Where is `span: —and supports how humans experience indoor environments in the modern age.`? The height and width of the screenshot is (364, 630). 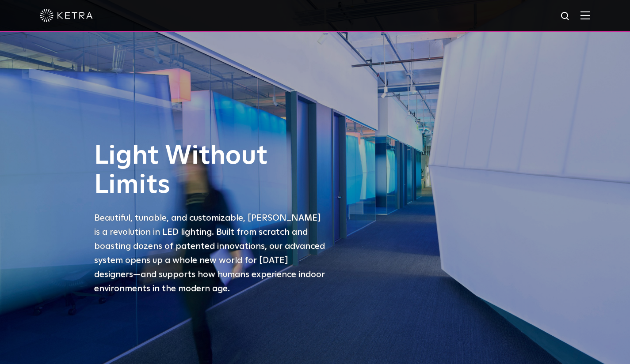 span: —and supports how humans experience indoor environments in the modern age. is located at coordinates (209, 282).